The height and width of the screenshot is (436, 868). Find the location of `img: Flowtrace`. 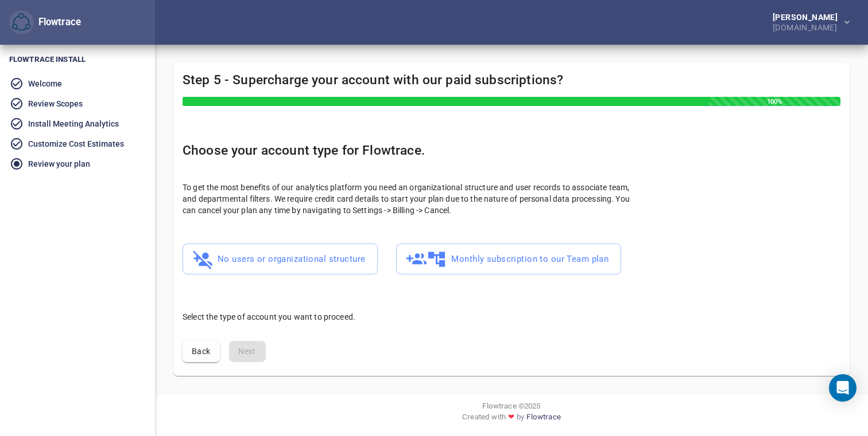

img: Flowtrace is located at coordinates (21, 22).